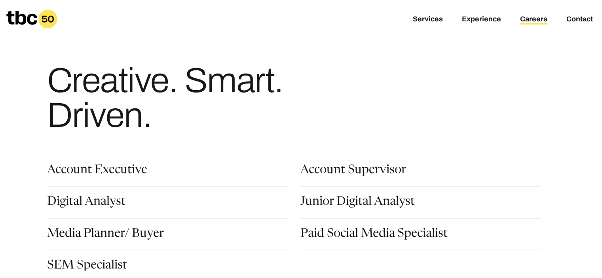  What do you see at coordinates (353, 171) in the screenshot?
I see `a: Account Supervisor` at bounding box center [353, 171].